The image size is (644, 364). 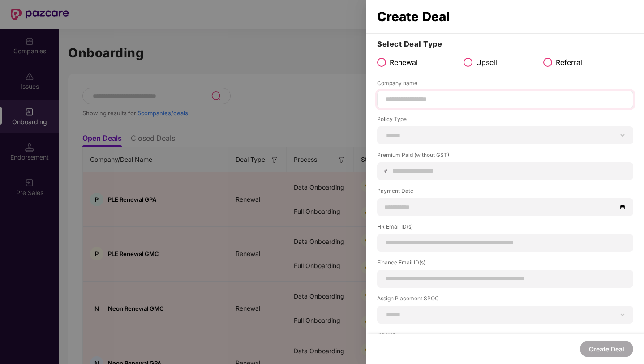 What do you see at coordinates (505, 336) in the screenshot?
I see `label: Insurer` at bounding box center [505, 336].